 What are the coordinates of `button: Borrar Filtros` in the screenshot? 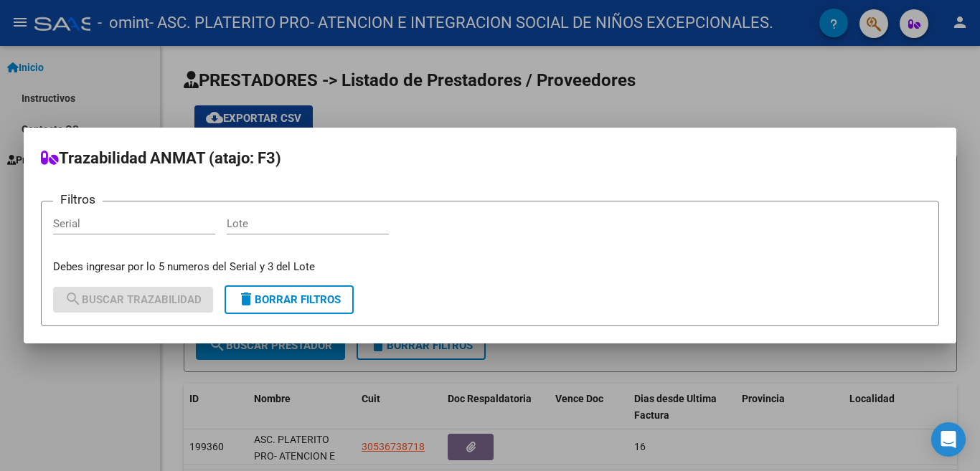 It's located at (289, 300).